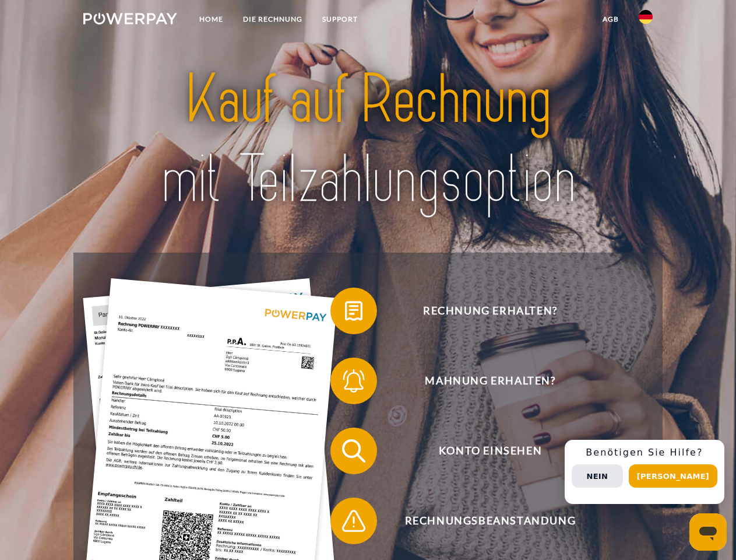 This screenshot has width=736, height=560. Describe the element at coordinates (368, 139) in the screenshot. I see `img: title-powerpay_de.svg` at that location.